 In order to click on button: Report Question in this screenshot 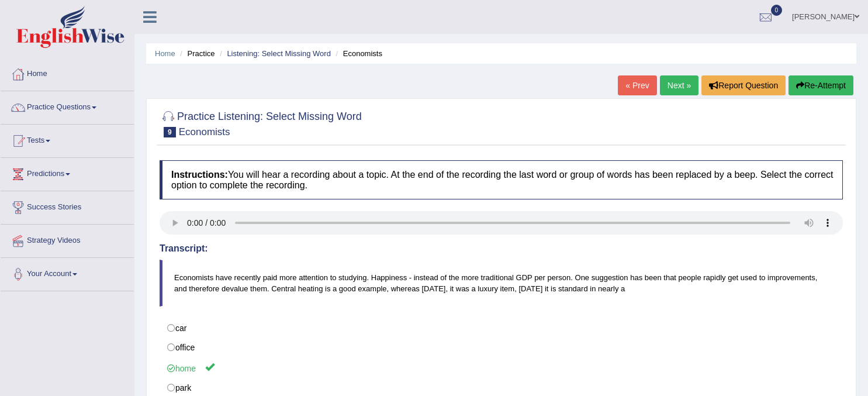, I will do `click(744, 86)`.